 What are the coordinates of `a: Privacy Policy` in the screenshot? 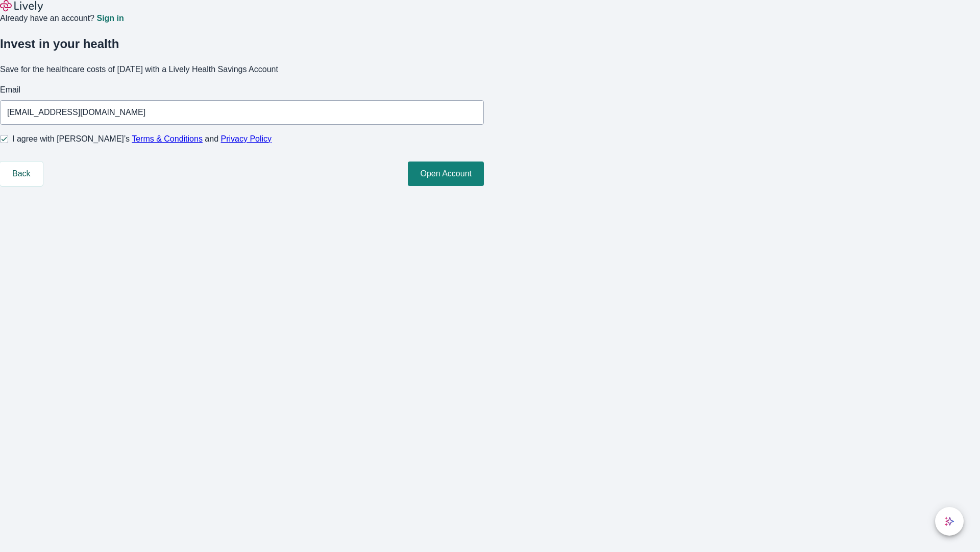 It's located at (246, 139).